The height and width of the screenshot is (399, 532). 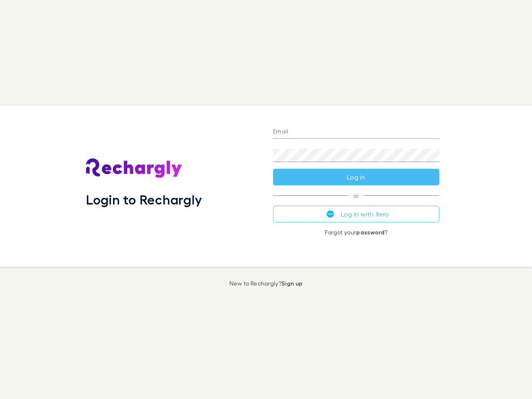 What do you see at coordinates (356, 214) in the screenshot?
I see `button: Log in with Xero` at bounding box center [356, 214].